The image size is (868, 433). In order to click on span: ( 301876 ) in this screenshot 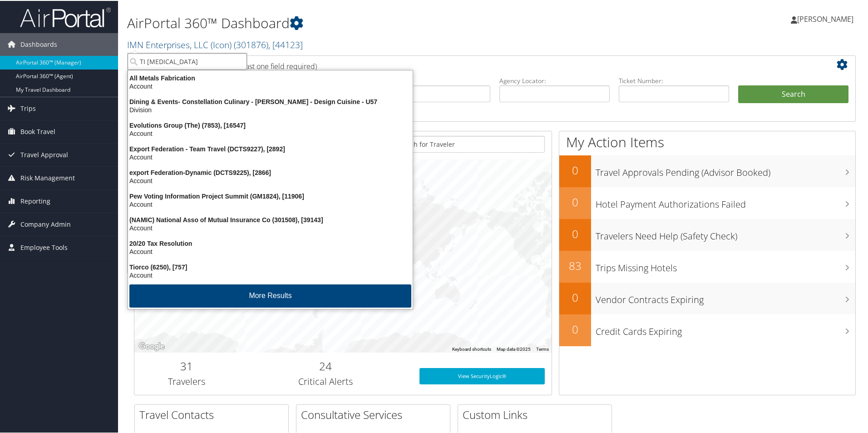, I will do `click(251, 44)`.